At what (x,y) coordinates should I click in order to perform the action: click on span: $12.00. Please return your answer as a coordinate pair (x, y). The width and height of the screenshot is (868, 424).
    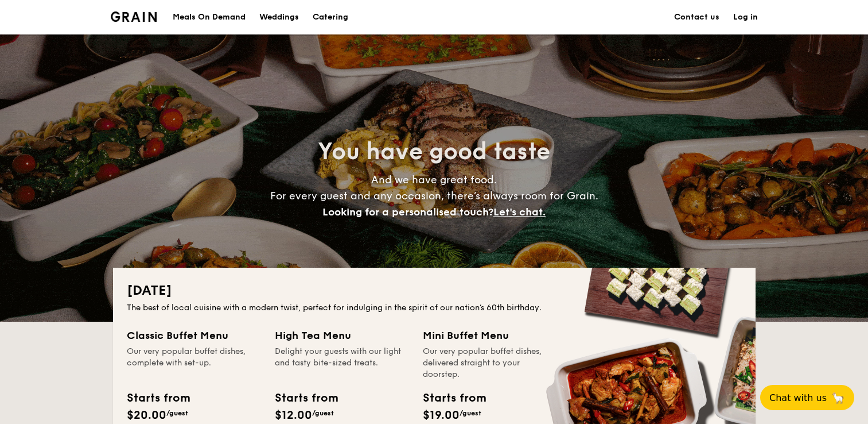
    Looking at the image, I should click on (293, 415).